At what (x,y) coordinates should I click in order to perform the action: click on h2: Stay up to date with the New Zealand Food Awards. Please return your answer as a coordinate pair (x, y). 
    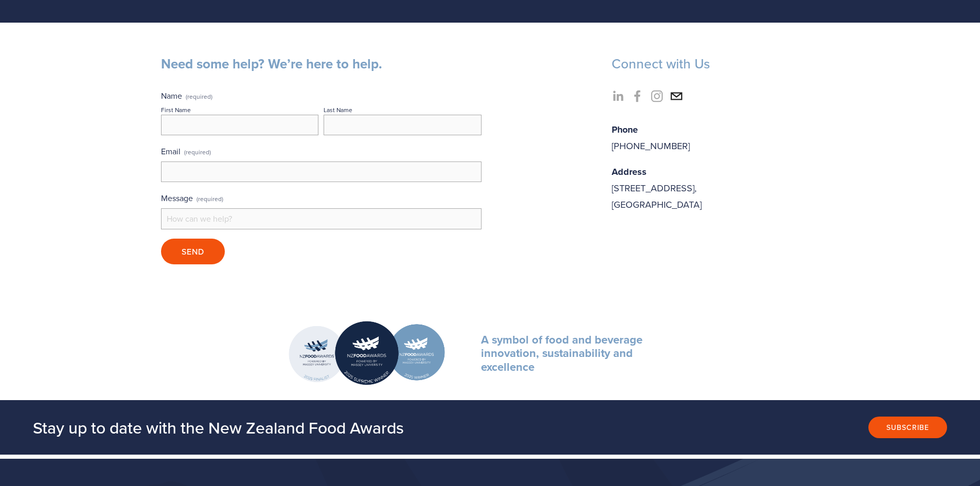
    Looking at the image, I should click on (334, 427).